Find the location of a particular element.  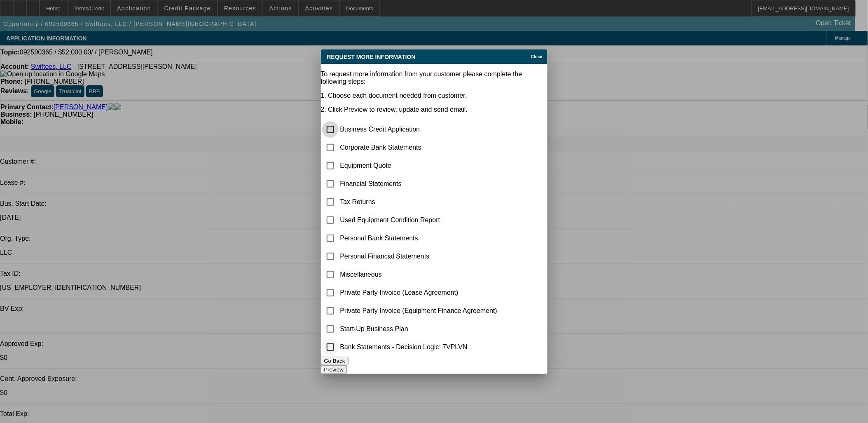

td: Start-Up Business Plan is located at coordinates (419, 329).